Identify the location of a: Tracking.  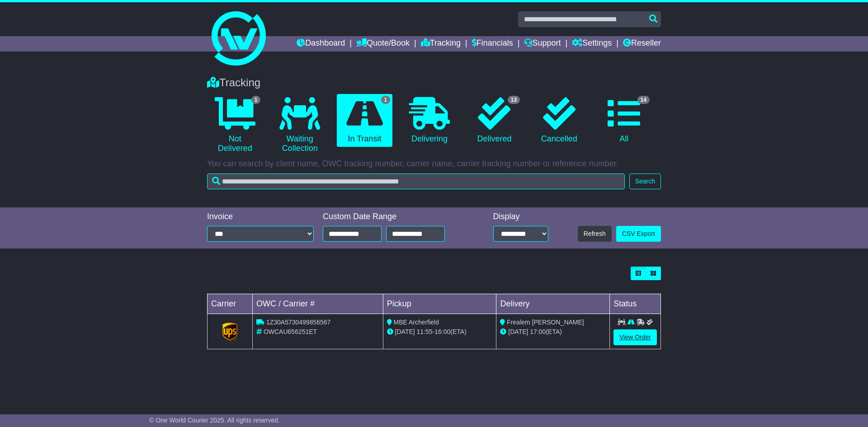
(441, 44).